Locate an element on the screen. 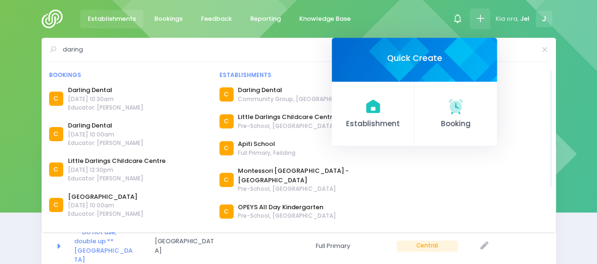 The width and height of the screenshot is (597, 264). h4: Quick Create is located at coordinates (414, 58).